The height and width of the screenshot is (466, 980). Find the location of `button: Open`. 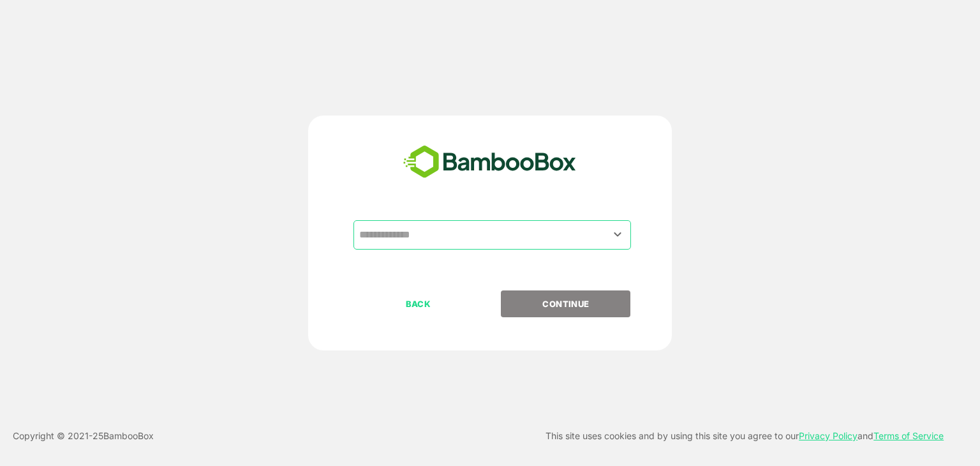

button: Open is located at coordinates (618, 234).